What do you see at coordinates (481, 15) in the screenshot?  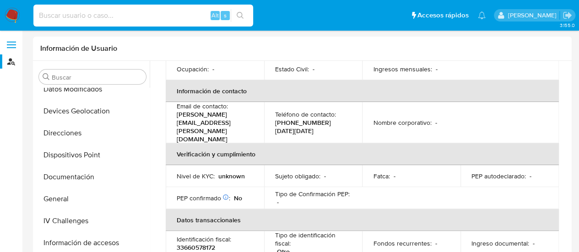 I see `a: Notificaciones` at bounding box center [481, 15].